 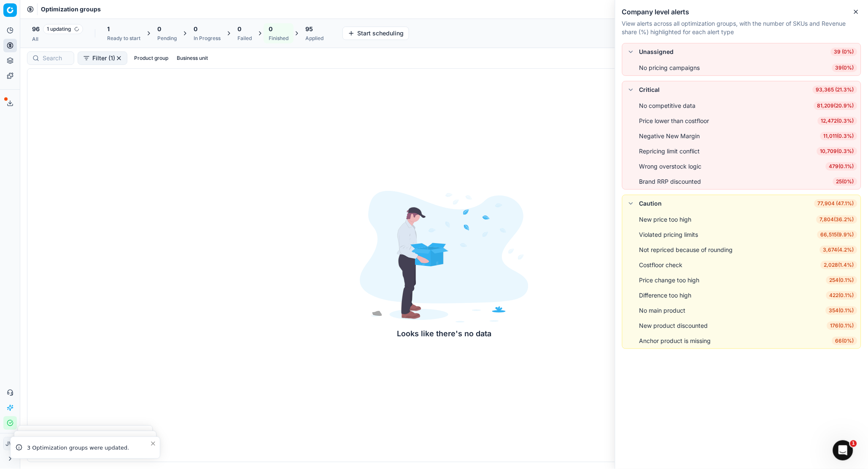 I want to click on div: Price lower than costfloor, so click(x=674, y=121).